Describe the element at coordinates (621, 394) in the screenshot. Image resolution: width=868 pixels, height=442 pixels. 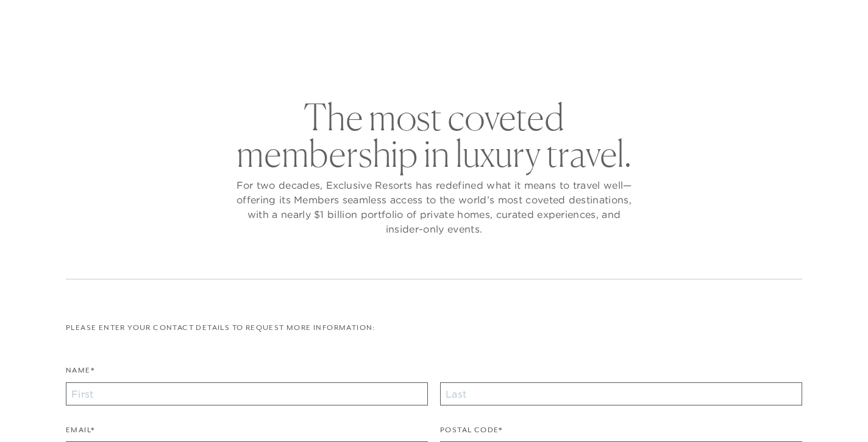
I see `input: Last` at that location.